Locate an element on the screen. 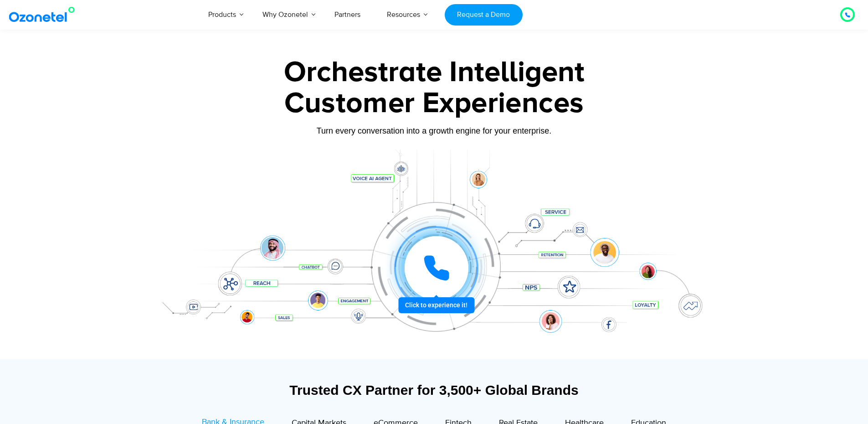 The width and height of the screenshot is (868, 424). div: Orchestrate Intelligent is located at coordinates (434, 73).